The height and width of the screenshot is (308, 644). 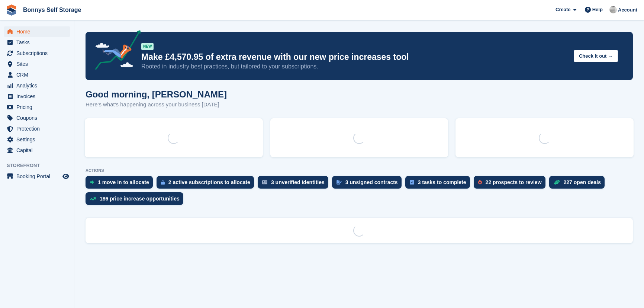 I want to click on div: 2 active subscriptions to allocate, so click(x=209, y=182).